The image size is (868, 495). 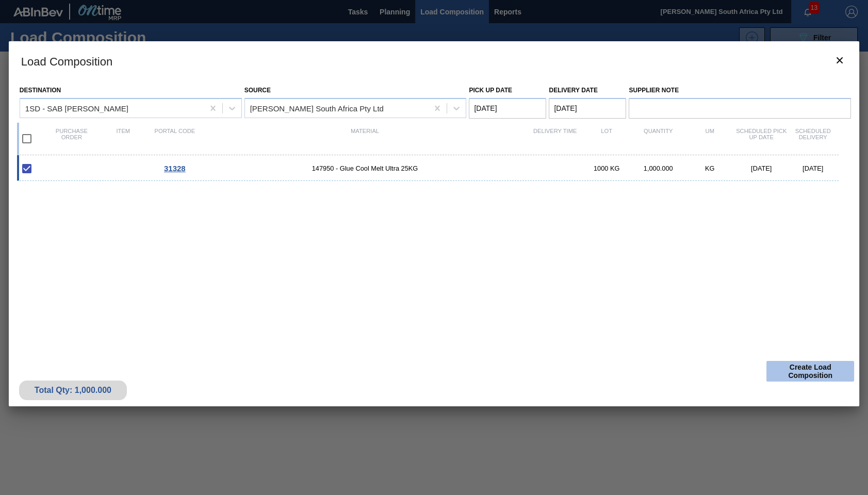 What do you see at coordinates (73, 390) in the screenshot?
I see `div: Total Qty: 1,000.000` at bounding box center [73, 390].